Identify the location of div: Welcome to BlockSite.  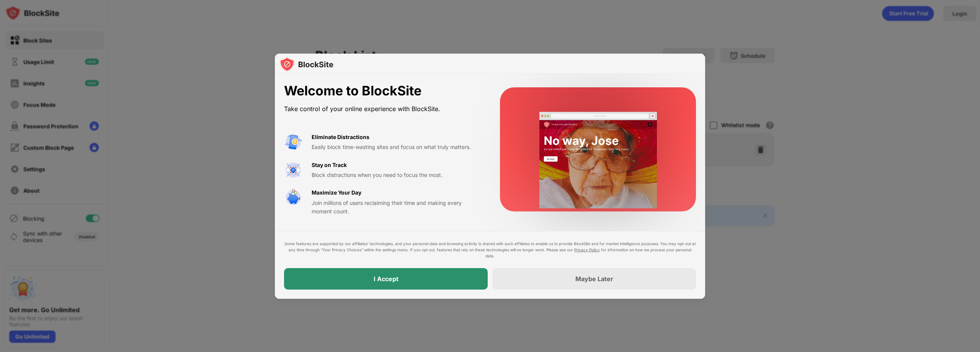
(383, 91).